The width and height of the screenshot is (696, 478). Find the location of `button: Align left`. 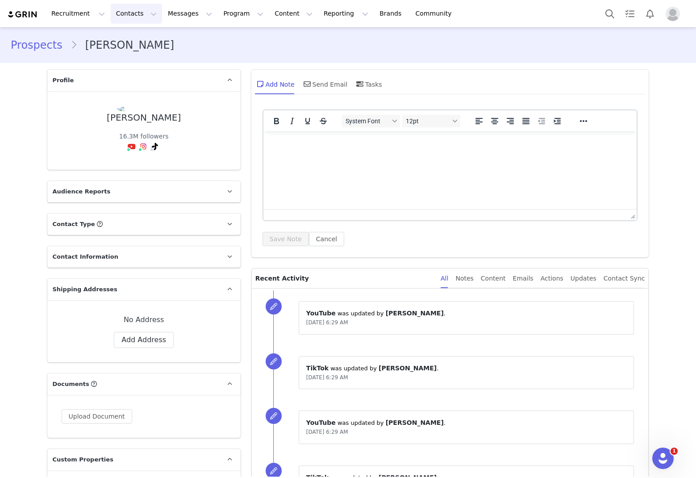

button: Align left is located at coordinates (479, 121).